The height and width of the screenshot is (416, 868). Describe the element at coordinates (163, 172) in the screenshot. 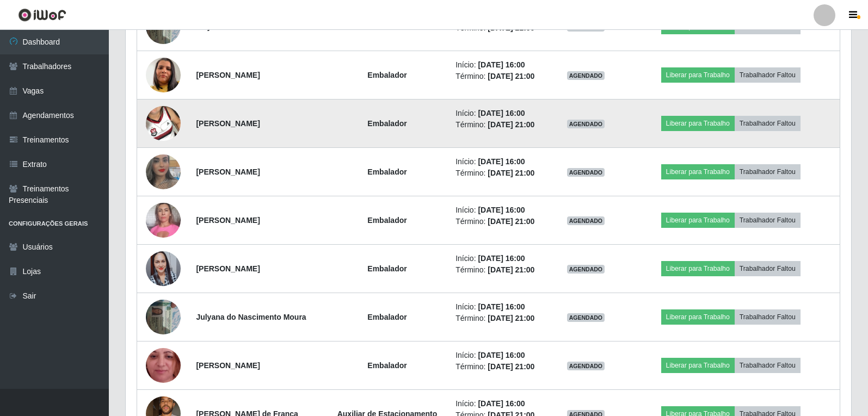

I see `img: 1653531676872.jpeg` at that location.